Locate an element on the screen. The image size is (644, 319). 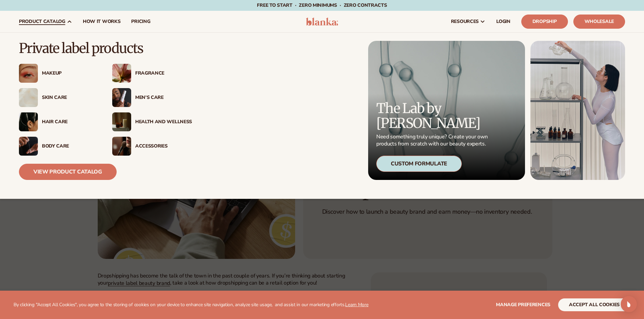
div: Body Care is located at coordinates (71, 146).